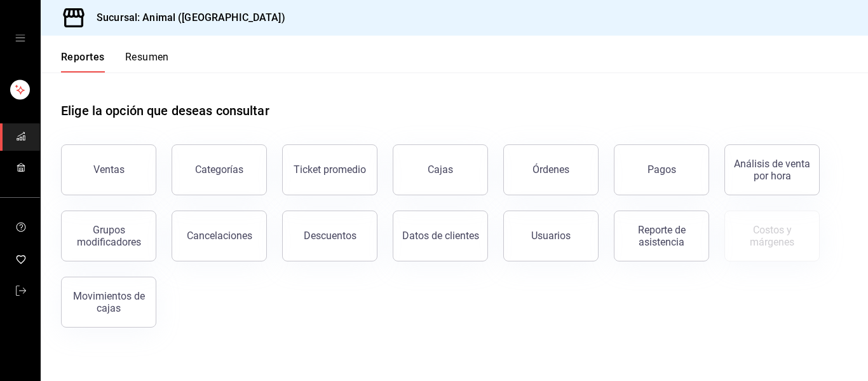  I want to click on div: Cancelaciones, so click(219, 235).